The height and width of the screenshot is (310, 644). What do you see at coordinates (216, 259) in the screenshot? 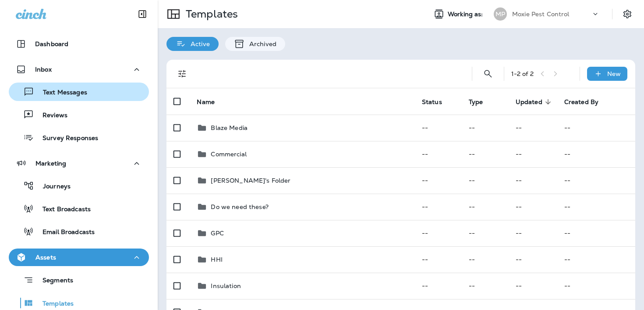
I see `p: HHI` at bounding box center [216, 259].